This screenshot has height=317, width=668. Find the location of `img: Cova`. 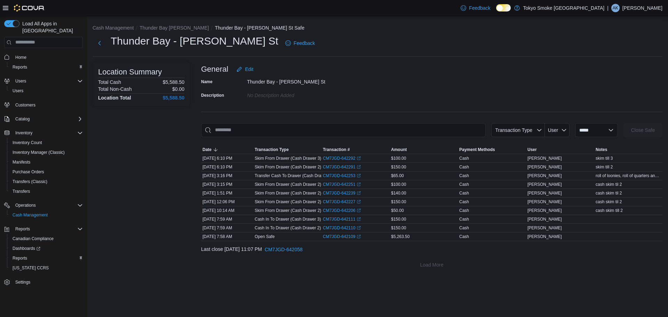

img: Cova is located at coordinates (29, 8).